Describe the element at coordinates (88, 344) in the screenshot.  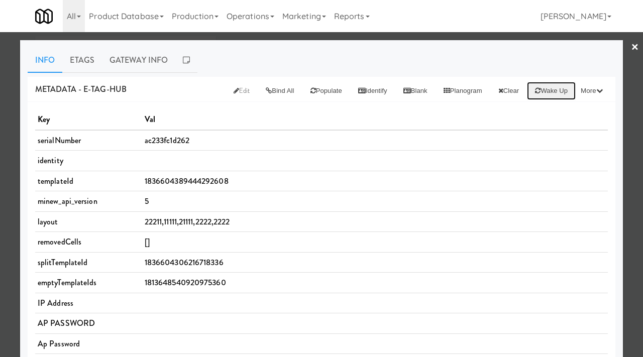
I see `td: Ap Password` at that location.